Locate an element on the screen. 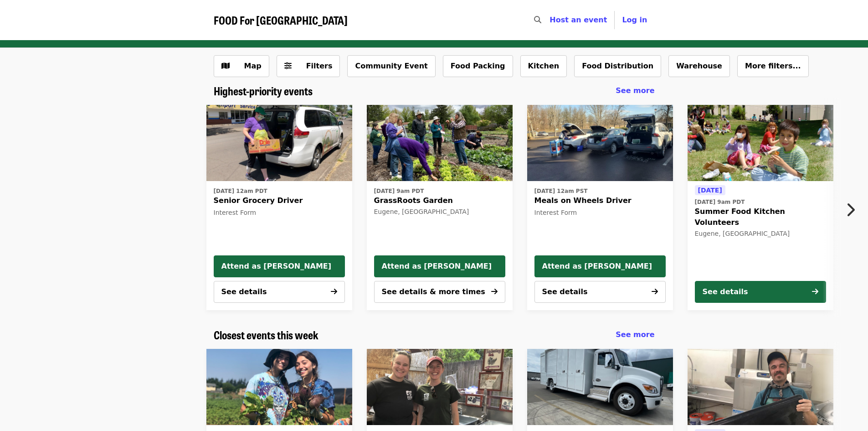  img: Summer Food Kitchen Volunteers organized by FOOD For Lane County is located at coordinates (760, 143).